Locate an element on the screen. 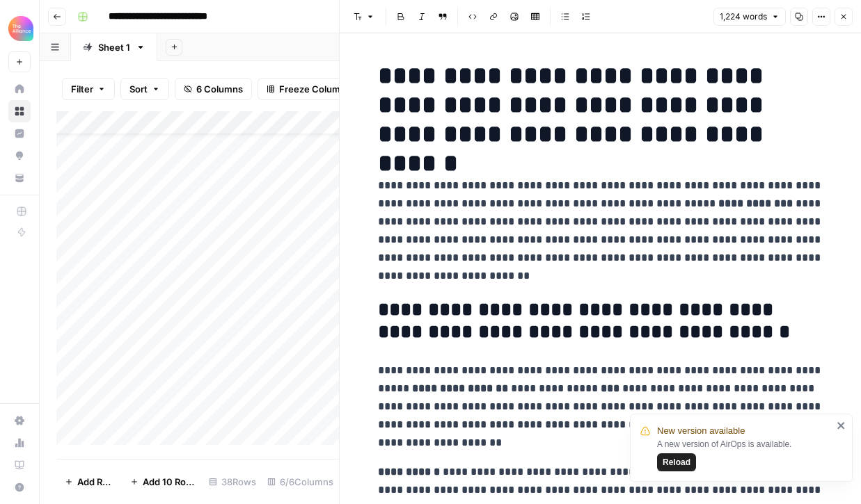  span: 6 Columns is located at coordinates (219, 89).